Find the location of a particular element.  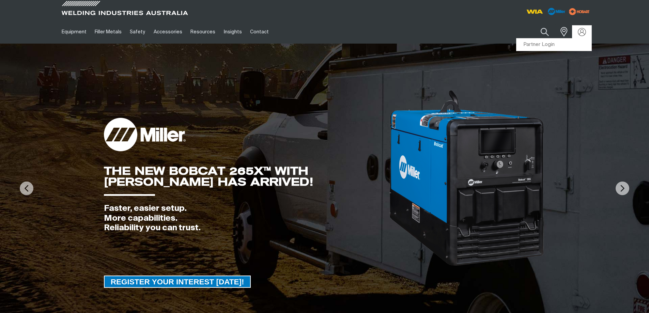

a: miller is located at coordinates (579, 12).